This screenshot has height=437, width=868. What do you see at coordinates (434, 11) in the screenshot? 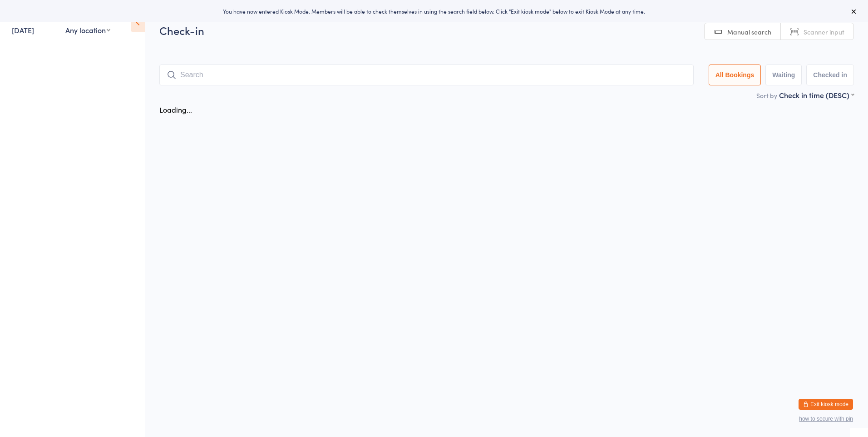
I see `div: You have now entered Kiosk Mode. Members will be able to check themselves in using the search fie...` at bounding box center [434, 11].